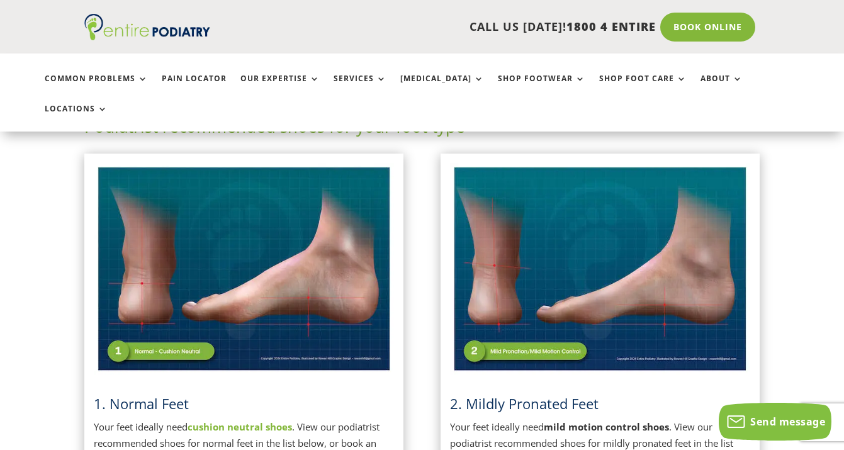  Describe the element at coordinates (643, 88) in the screenshot. I see `a: Shop Foot Care` at that location.